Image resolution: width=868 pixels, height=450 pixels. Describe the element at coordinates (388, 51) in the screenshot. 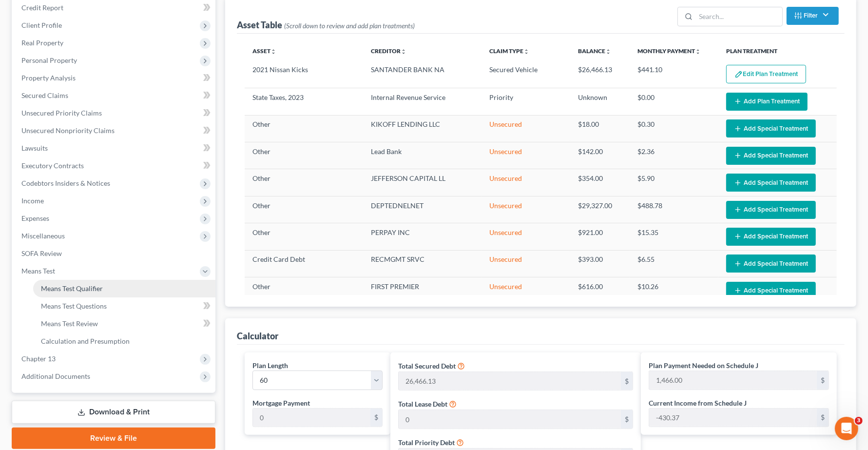

I see `a: Creditorunfold_more` at that location.